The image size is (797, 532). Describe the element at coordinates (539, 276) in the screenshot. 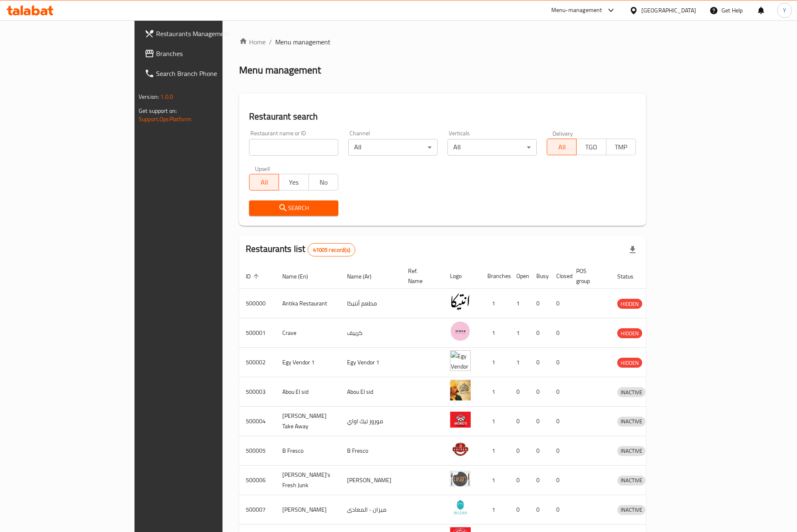

I see `th: Busy` at that location.